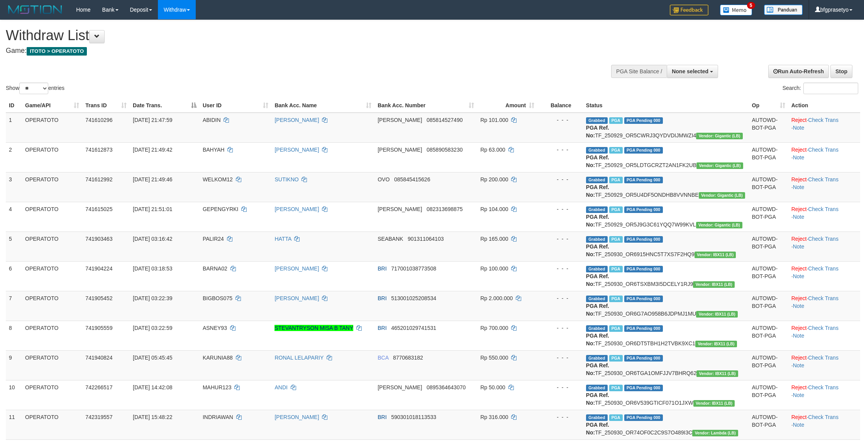 The image size is (864, 441). Describe the element at coordinates (413, 328) in the screenshot. I see `span: Copy 465201029741531 to clipboard` at that location.